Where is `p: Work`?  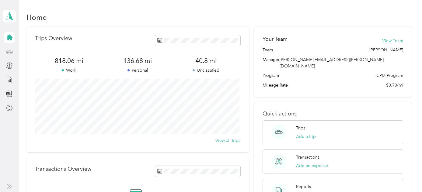
p: Work is located at coordinates (69, 70).